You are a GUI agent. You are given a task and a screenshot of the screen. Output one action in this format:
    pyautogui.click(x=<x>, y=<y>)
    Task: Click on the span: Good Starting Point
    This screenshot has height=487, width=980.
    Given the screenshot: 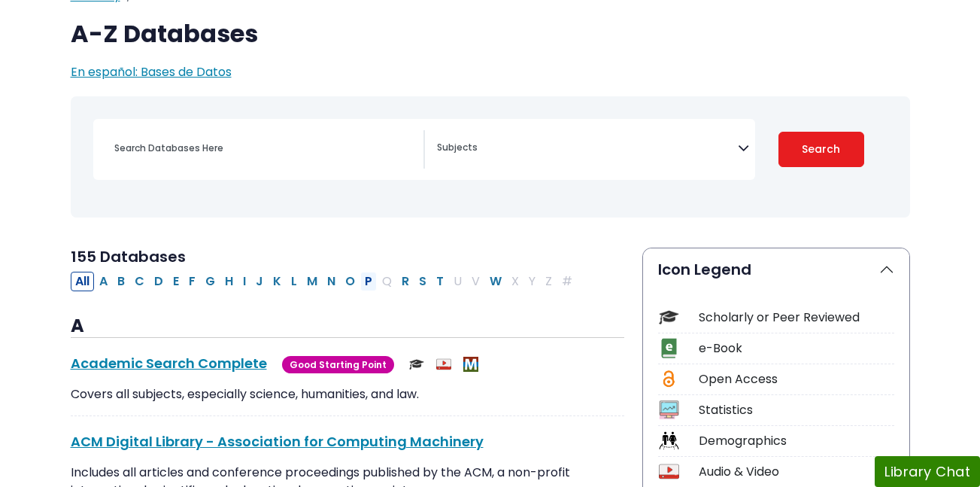 What is the action you would take?
    pyautogui.click(x=338, y=364)
    